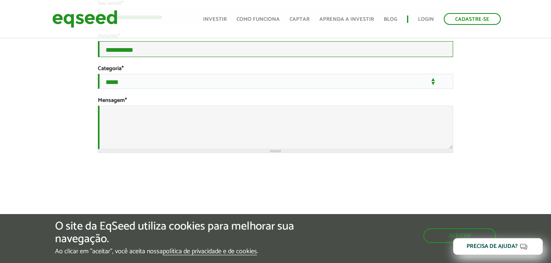  I want to click on h5: O site da EqSeed utiliza cookies para melhorar sua navegação., so click(187, 233).